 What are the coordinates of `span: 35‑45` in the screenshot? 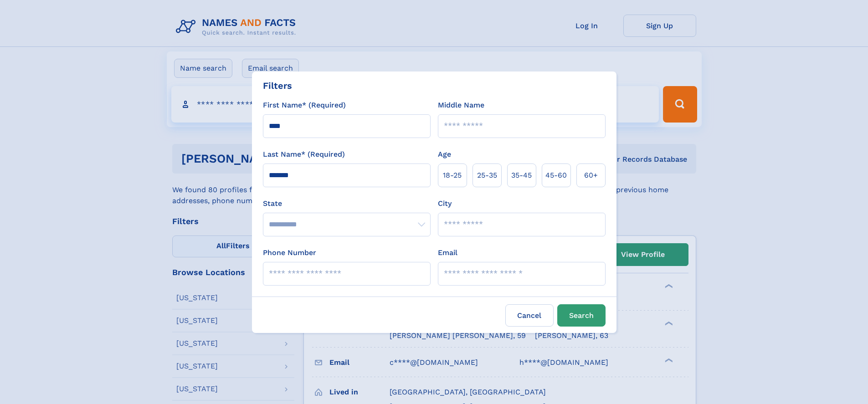 It's located at (521, 176).